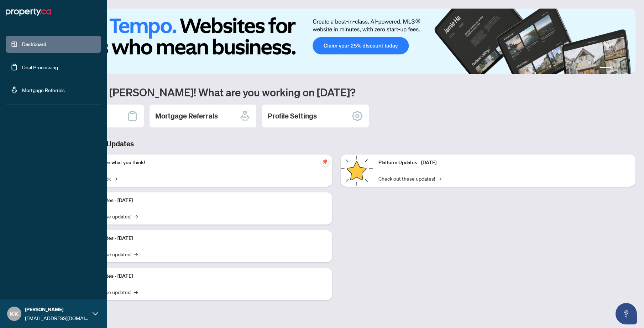 The image size is (644, 328). Describe the element at coordinates (40, 67) in the screenshot. I see `a: Deal Processing` at that location.